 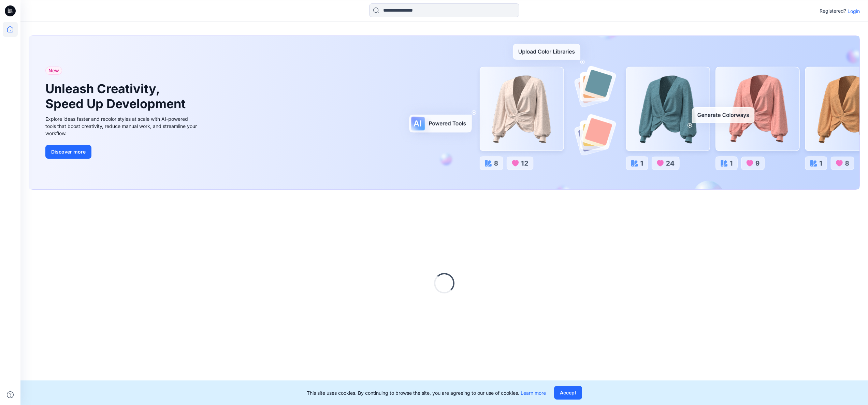 I want to click on h1: Unleash Creativity, Speed Up Development, so click(x=117, y=96).